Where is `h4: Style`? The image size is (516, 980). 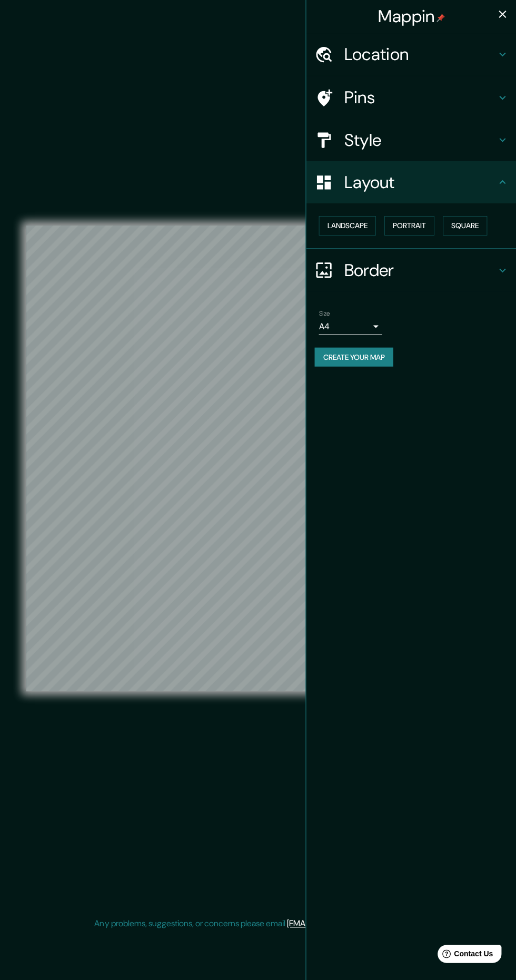 h4: Style is located at coordinates (419, 140).